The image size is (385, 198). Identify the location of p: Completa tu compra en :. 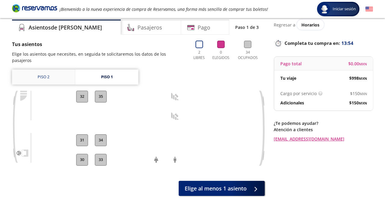
(323, 43).